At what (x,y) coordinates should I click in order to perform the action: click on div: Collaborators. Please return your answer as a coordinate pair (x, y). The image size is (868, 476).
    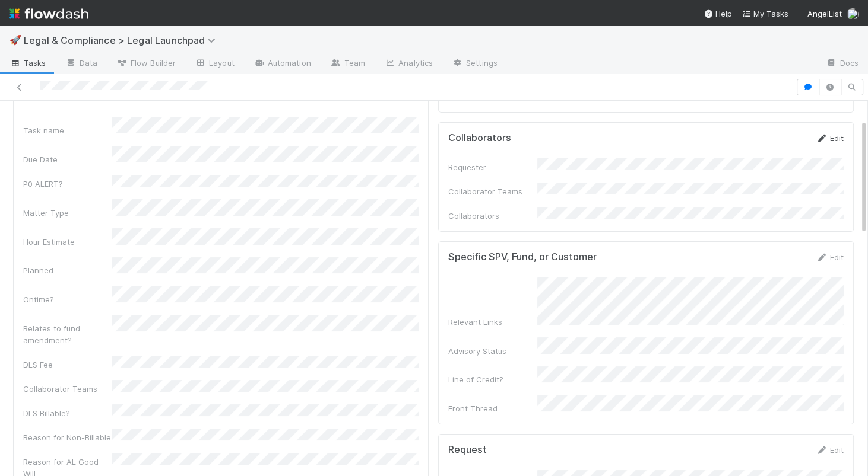
    Looking at the image, I should click on (493, 216).